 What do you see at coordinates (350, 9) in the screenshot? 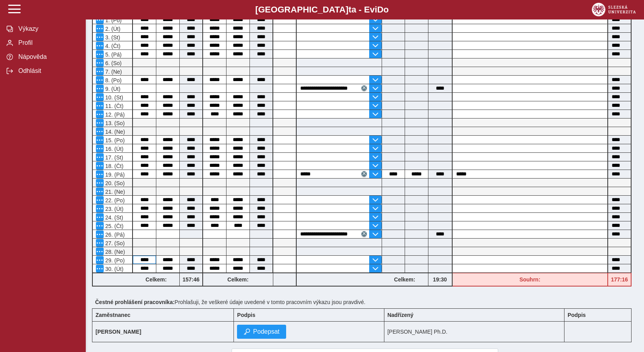
I see `span: t` at bounding box center [350, 9].